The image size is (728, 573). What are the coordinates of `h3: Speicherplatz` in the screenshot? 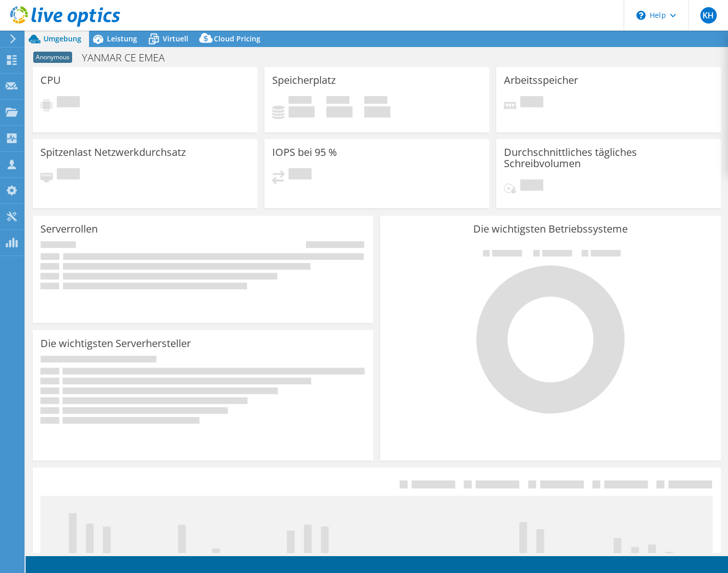 It's located at (304, 80).